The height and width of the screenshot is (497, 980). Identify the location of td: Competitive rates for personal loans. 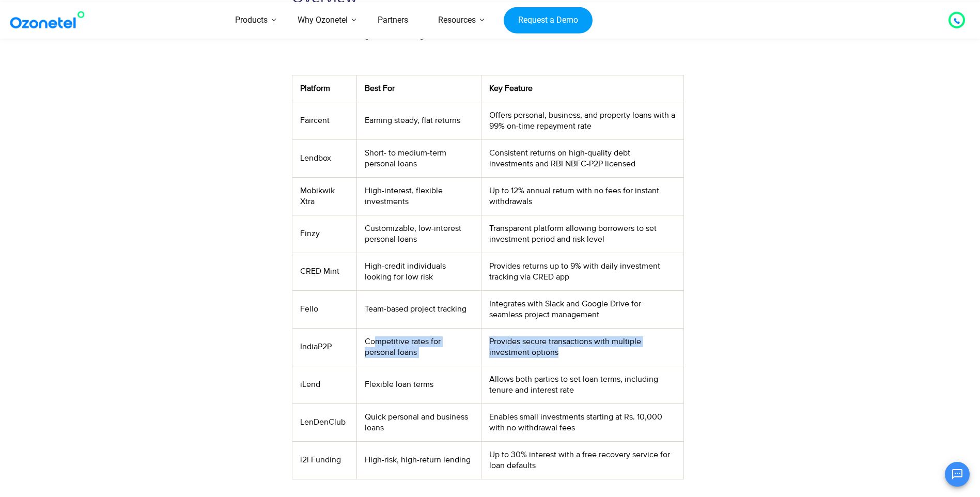
(419, 347).